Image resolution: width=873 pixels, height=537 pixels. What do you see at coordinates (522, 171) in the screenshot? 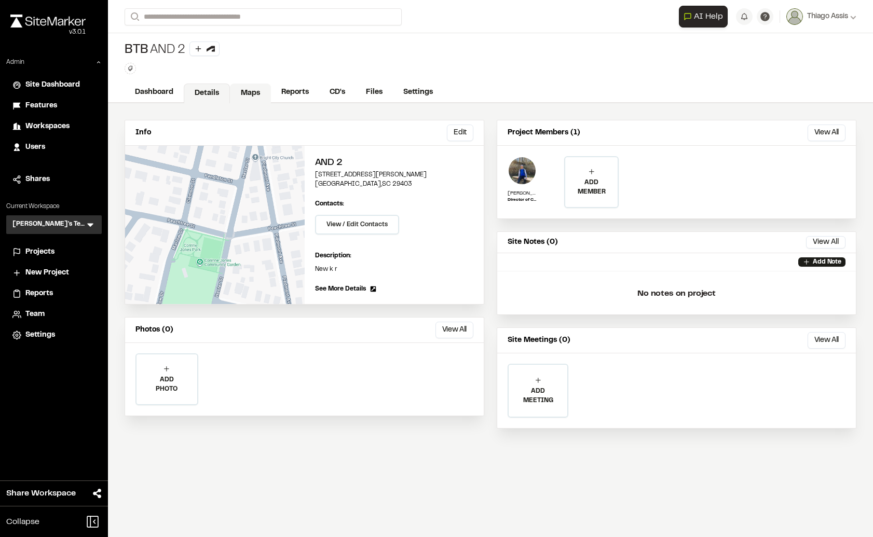
I see `img: Troy Brennan` at bounding box center [522, 171].